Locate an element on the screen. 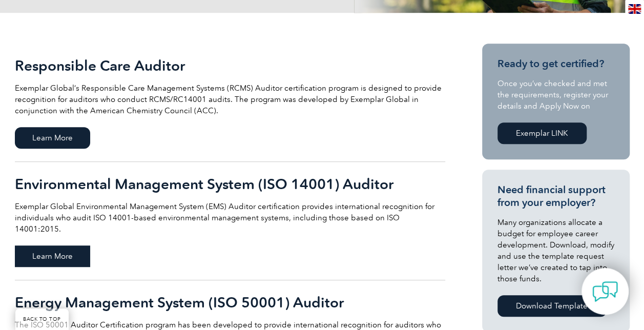 The height and width of the screenshot is (330, 644). a: BACK TO TOP is located at coordinates (42, 319).